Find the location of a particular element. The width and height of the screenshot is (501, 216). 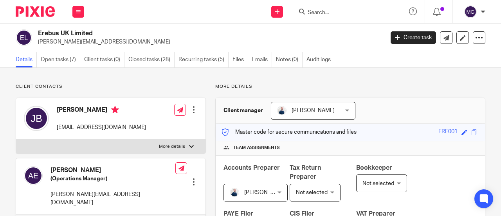

a: Emails is located at coordinates (262, 59).